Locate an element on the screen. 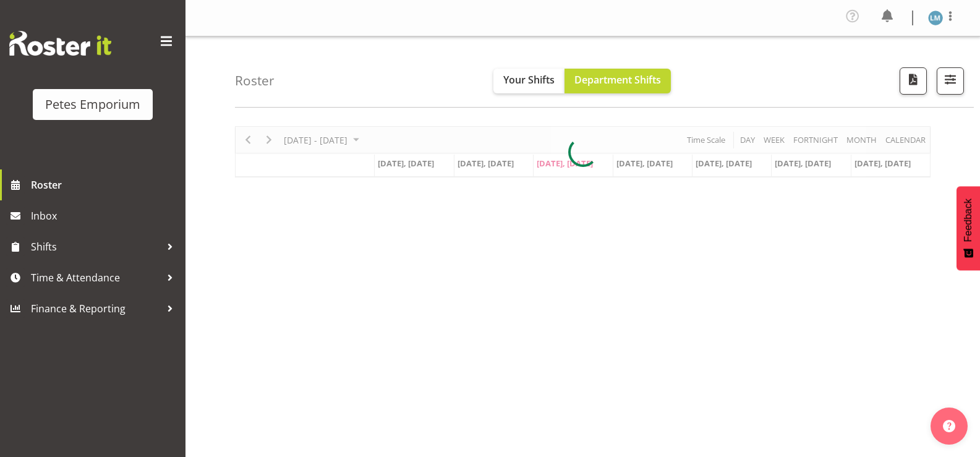 The height and width of the screenshot is (457, 980). button: Feedback - Show survey is located at coordinates (968, 228).